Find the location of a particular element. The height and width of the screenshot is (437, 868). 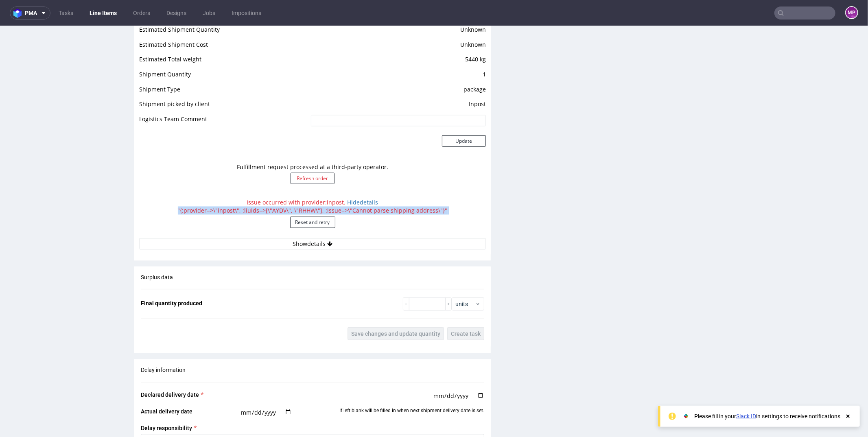

div: Please fill in your in settings to receive notifications is located at coordinates (767, 417).